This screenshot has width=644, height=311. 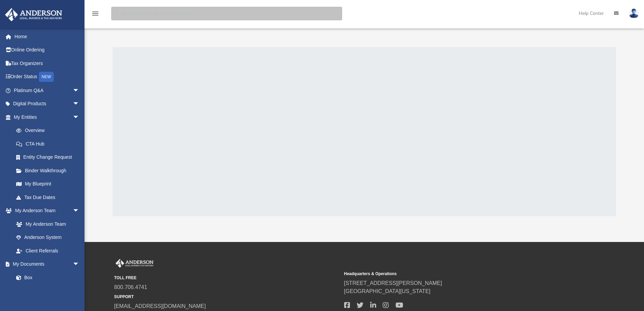 I want to click on a: 800.706.4741, so click(x=131, y=287).